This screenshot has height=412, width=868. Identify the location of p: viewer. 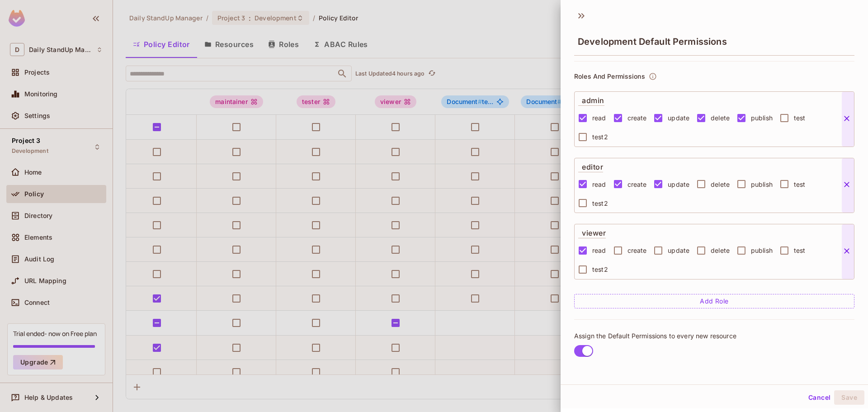
(592, 232).